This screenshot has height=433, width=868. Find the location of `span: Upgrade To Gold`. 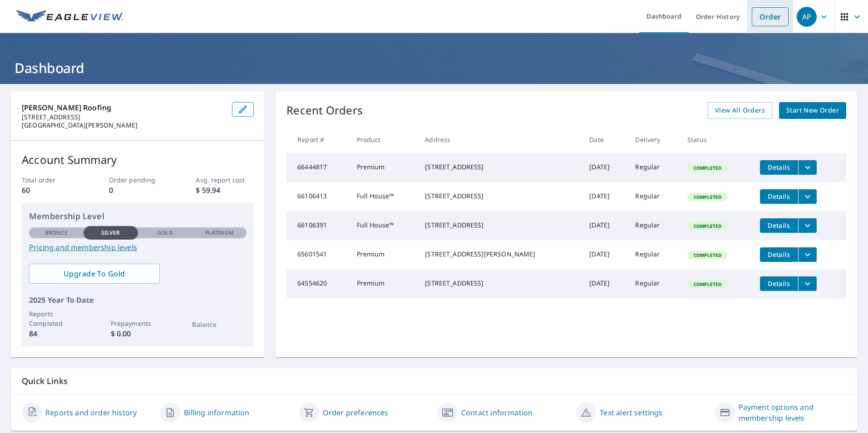

span: Upgrade To Gold is located at coordinates (94, 274).